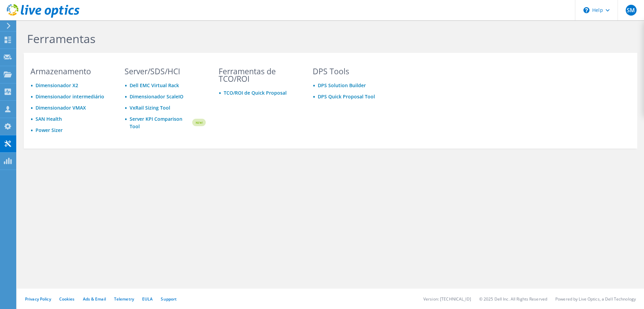 The image size is (644, 309). What do you see at coordinates (259, 75) in the screenshot?
I see `h3: Ferramentas de TCO/ROI` at bounding box center [259, 75].